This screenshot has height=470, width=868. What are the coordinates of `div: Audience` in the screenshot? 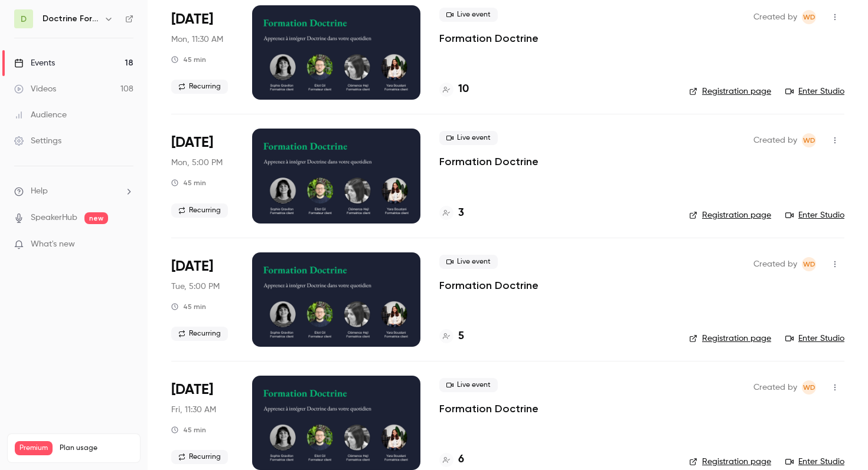 It's located at (40, 115).